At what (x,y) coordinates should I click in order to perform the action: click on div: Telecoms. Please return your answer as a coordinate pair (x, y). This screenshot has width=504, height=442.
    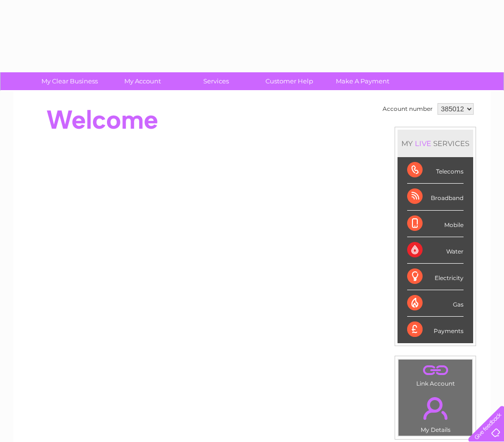
    Looking at the image, I should click on (435, 170).